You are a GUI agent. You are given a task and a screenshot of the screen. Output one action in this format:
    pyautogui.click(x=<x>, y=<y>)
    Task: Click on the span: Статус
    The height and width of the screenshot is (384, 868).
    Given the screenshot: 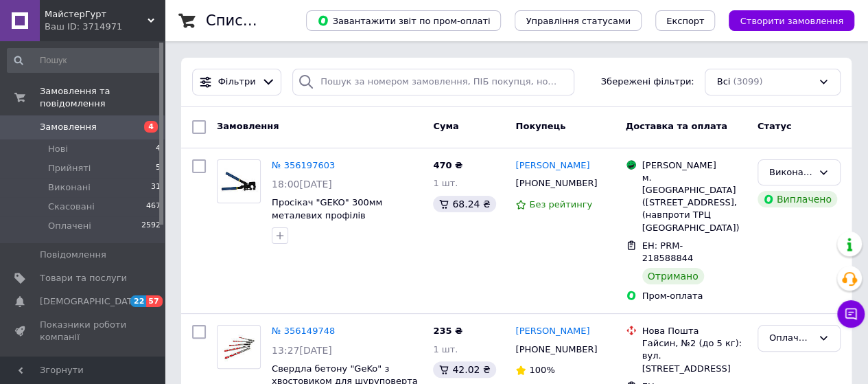 What is the action you would take?
    pyautogui.click(x=775, y=126)
    